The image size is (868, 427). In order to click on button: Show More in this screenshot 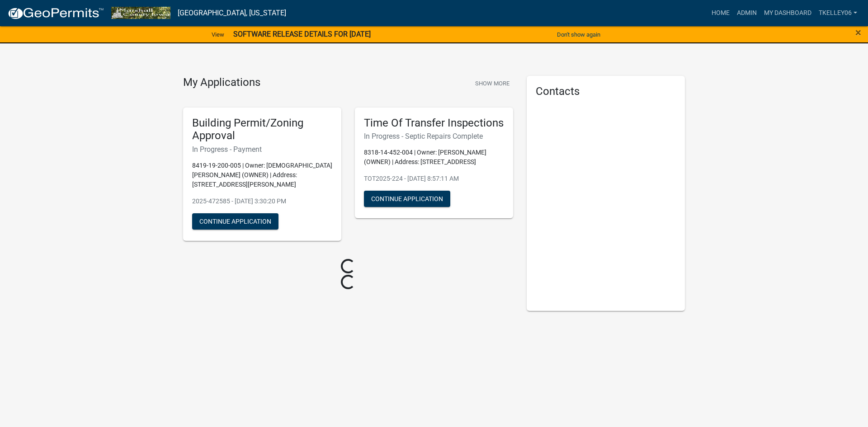, I will do `click(493, 83)`.